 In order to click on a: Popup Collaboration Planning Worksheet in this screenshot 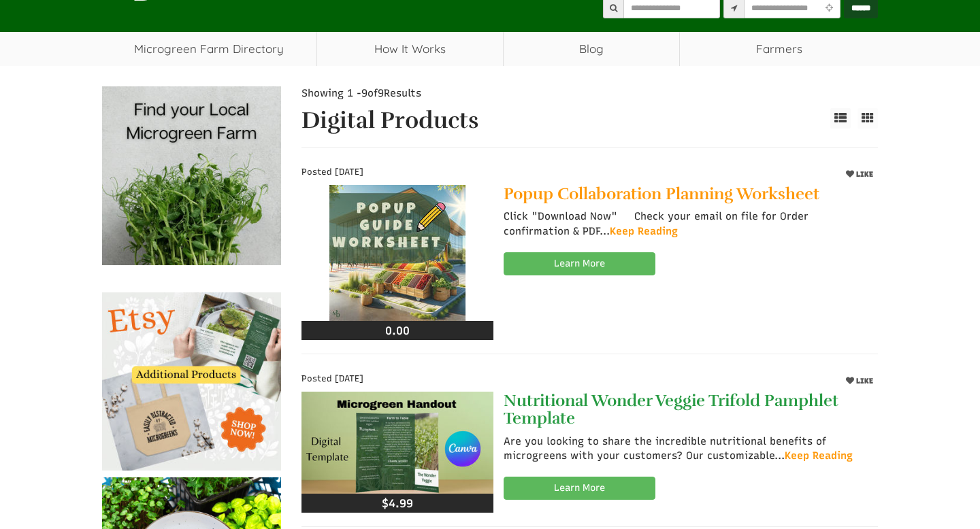, I will do `click(685, 194)`.